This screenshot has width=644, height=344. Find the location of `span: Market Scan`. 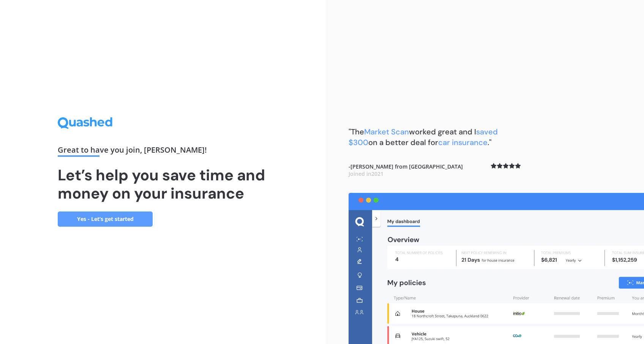

span: Market Scan is located at coordinates (387, 132).